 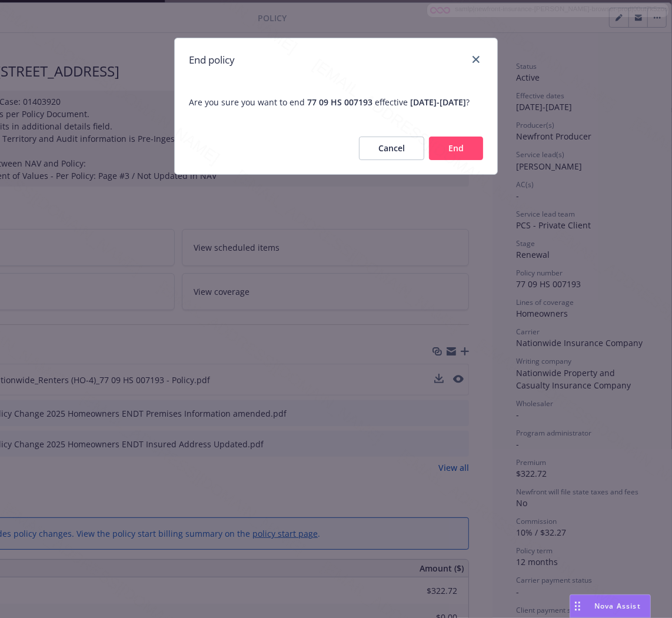 I want to click on span: Are you sure you want to end effective ?, so click(x=336, y=102).